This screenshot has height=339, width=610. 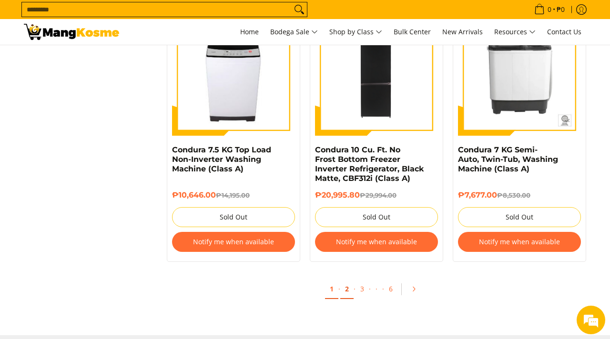 I want to click on h6: ₱10,646.00, so click(x=234, y=195).